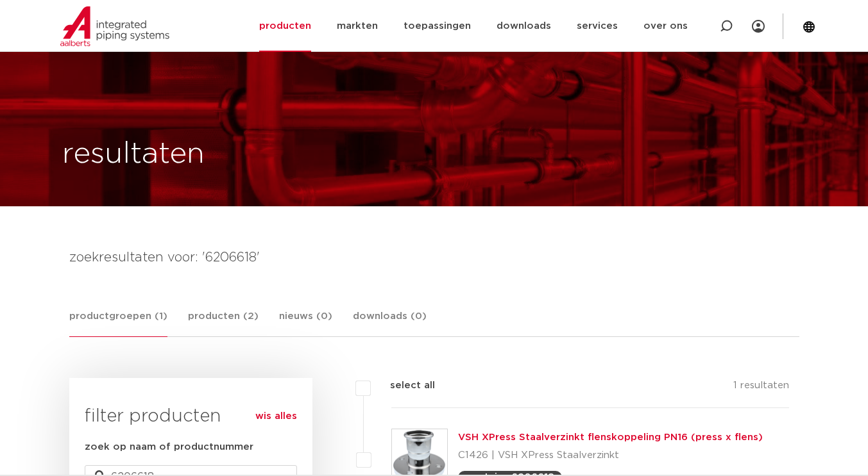 The width and height of the screenshot is (868, 476). What do you see at coordinates (118, 323) in the screenshot?
I see `a: productgroepen (1)` at bounding box center [118, 323].